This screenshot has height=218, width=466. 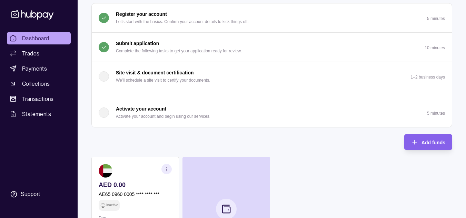 I want to click on span: Trades, so click(x=31, y=53).